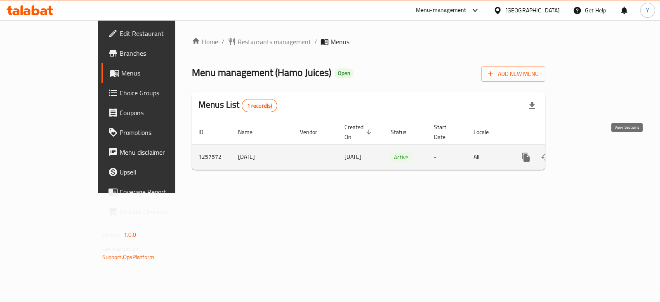 This screenshot has height=302, width=660. Describe the element at coordinates (155, 211) in the screenshot. I see `a: Grocery Checklist` at that location.